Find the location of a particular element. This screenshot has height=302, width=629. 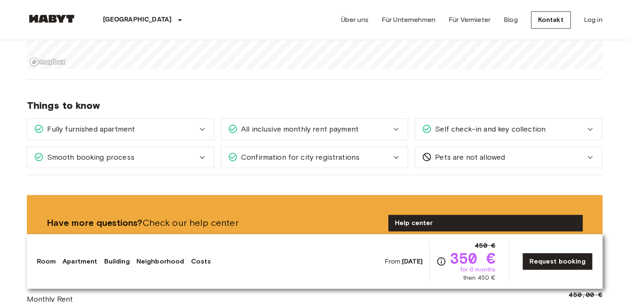

a: Für Unternehmen is located at coordinates (409, 20).